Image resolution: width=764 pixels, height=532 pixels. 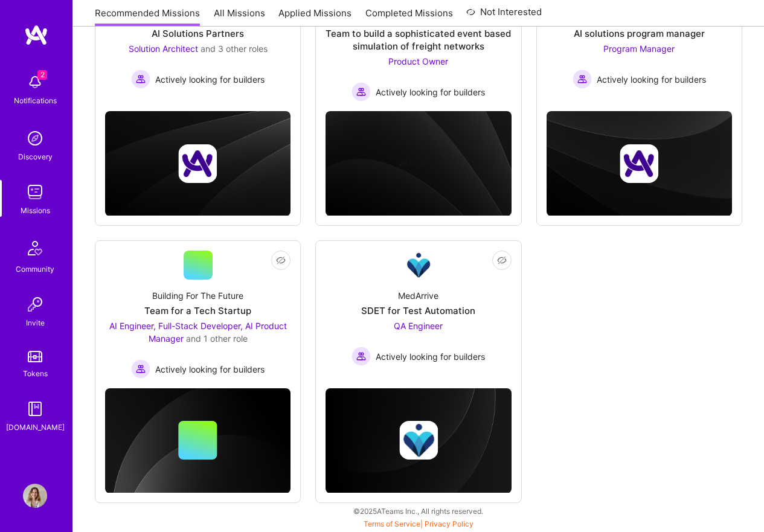 I want to click on span: 2, so click(x=42, y=75).